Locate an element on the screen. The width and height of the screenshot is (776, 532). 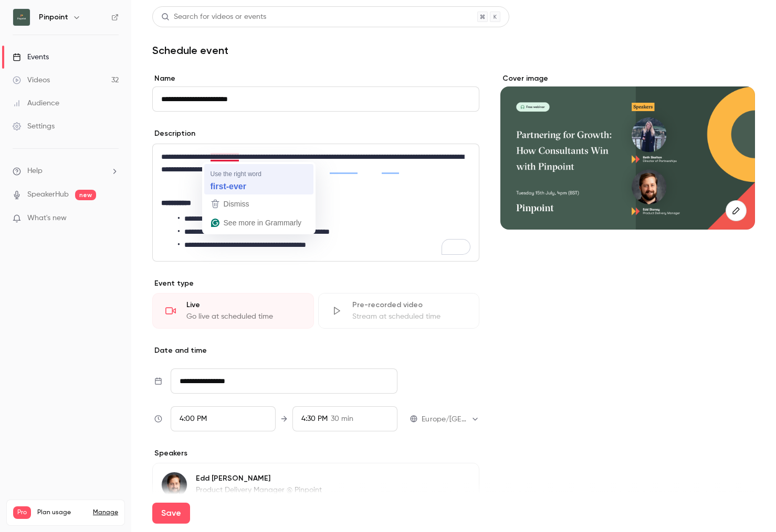
p: Event type is located at coordinates (315, 284).